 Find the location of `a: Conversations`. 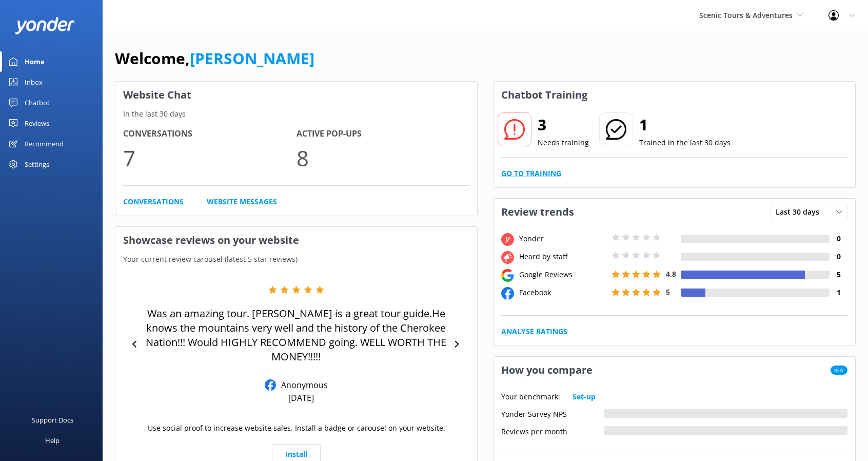

a: Conversations is located at coordinates (153, 202).